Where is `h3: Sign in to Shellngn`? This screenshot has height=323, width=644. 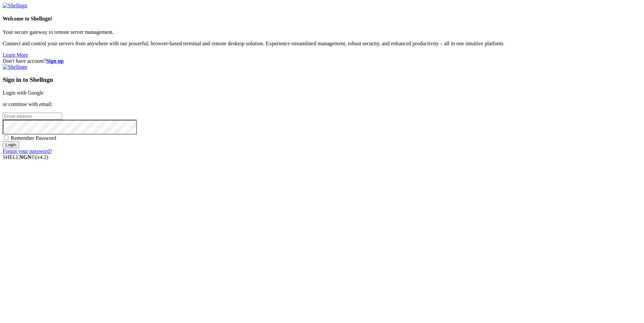 h3: Sign in to Shellngn is located at coordinates (322, 80).